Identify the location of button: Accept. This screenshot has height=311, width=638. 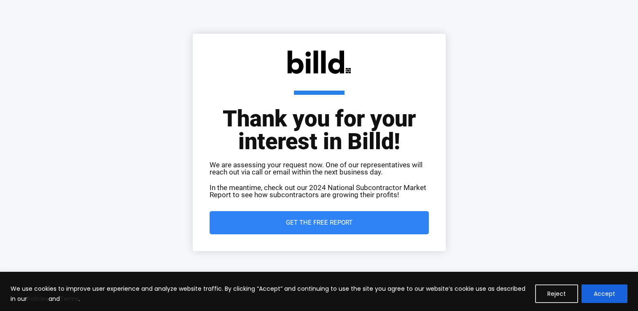
(604, 294).